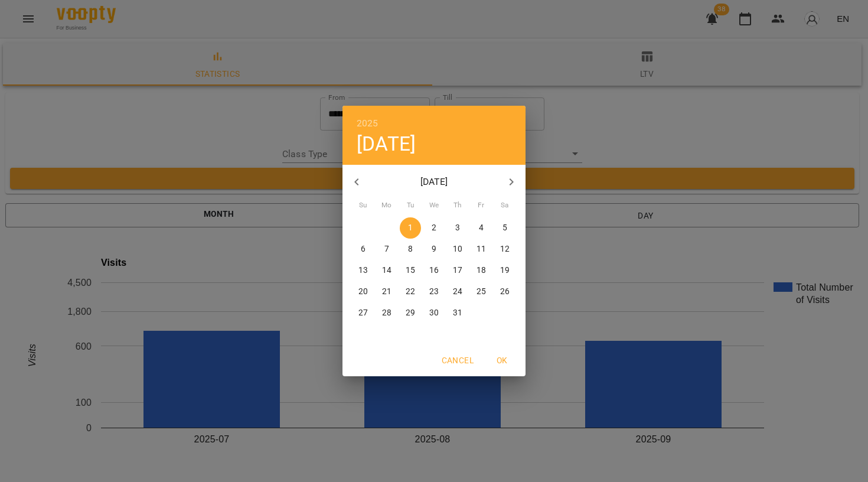 The image size is (868, 482). What do you see at coordinates (410, 249) in the screenshot?
I see `button: 8` at bounding box center [410, 249].